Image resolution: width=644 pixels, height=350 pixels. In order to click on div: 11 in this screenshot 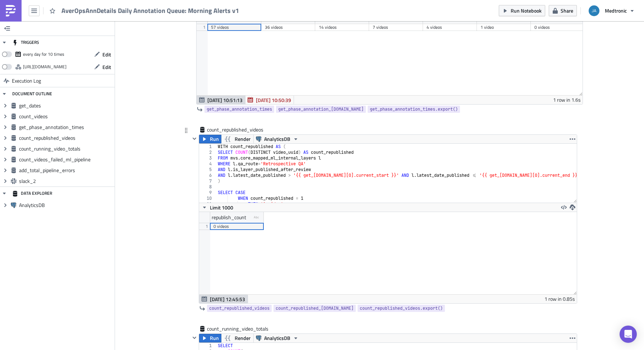, I will do `click(208, 204)`.